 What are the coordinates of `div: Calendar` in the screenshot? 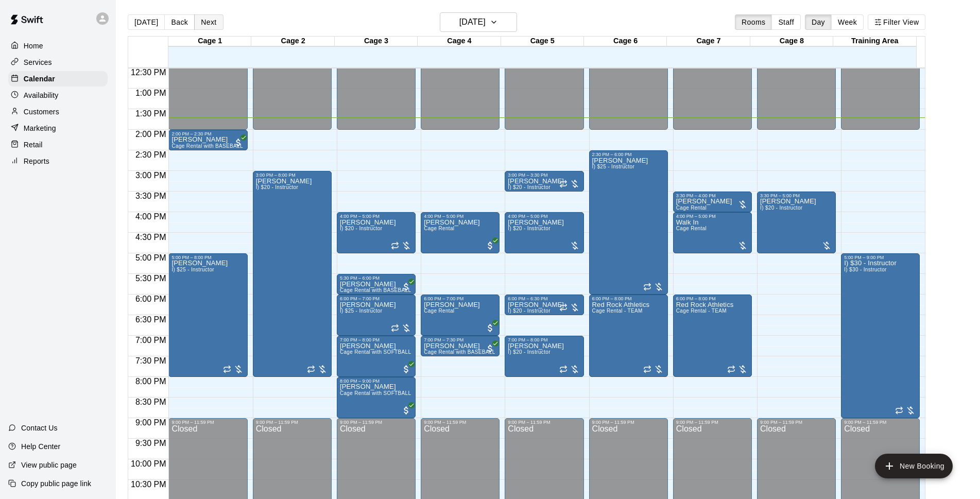 It's located at (58, 79).